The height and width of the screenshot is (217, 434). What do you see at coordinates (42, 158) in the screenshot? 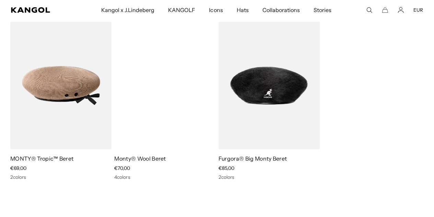
I see `a: MONTY® Tropic™ Beret` at bounding box center [42, 158].